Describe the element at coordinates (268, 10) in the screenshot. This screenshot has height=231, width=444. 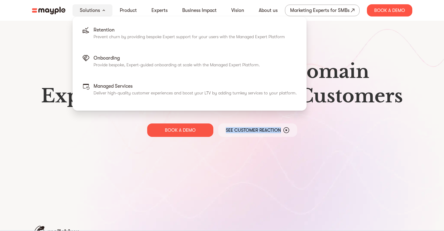
I see `a: About us` at that location.